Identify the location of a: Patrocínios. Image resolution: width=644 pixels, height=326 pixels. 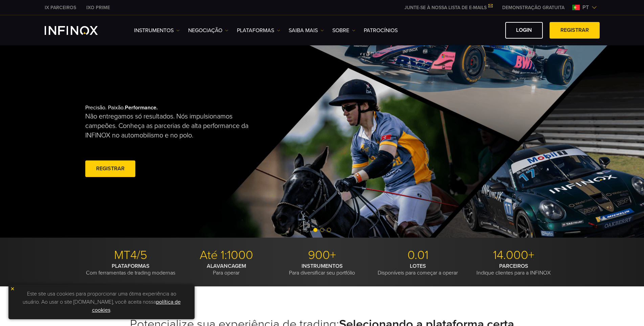
(381, 31).